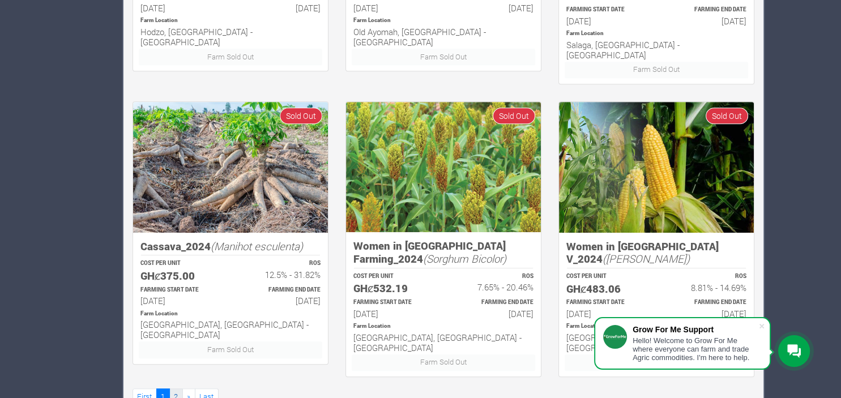  I want to click on i: (Sorghum Bicolor), so click(465, 258).